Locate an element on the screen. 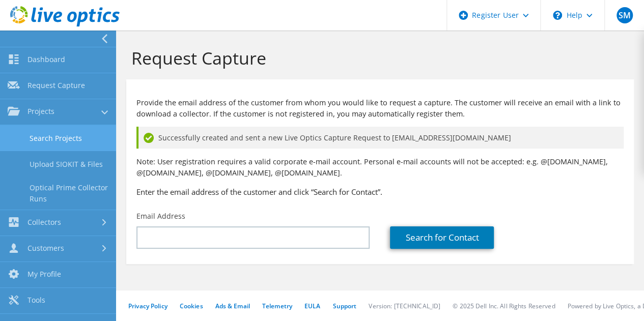 This screenshot has width=644, height=321. p: Provide the email address of the customer from whom you would like to request a capture. The cust... is located at coordinates (380, 108).